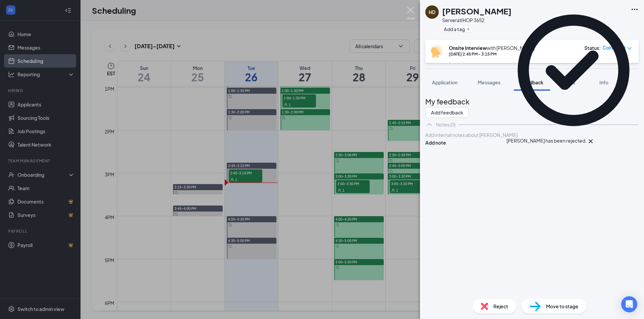 The image size is (644, 319). I want to click on span: Move to stage, so click(562, 306).